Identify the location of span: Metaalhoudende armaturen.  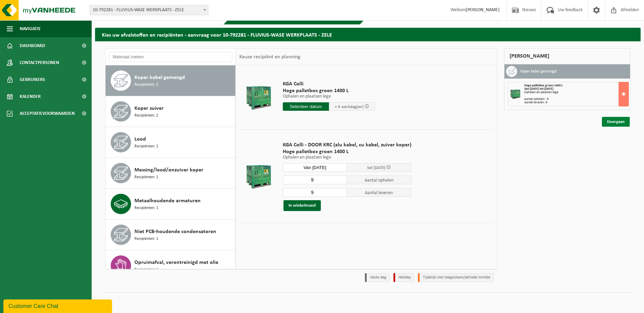
(167, 201).